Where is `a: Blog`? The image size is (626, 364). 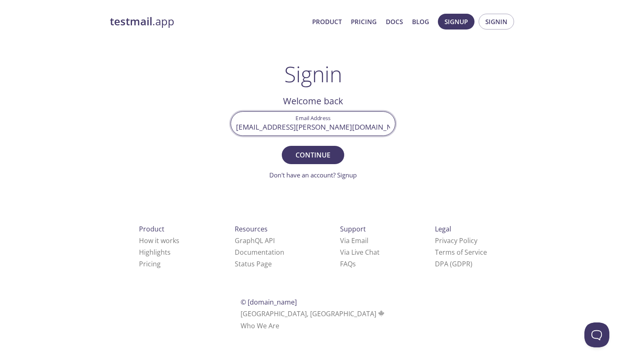 a: Blog is located at coordinates (420, 22).